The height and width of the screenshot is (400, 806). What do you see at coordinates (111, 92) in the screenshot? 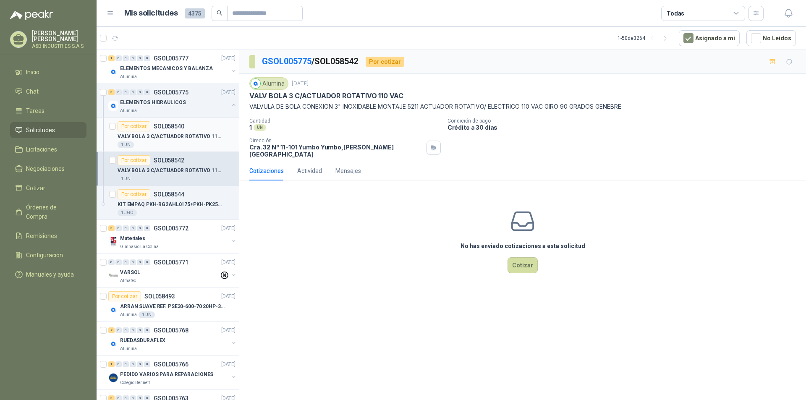
I see `div: 3` at bounding box center [111, 92].